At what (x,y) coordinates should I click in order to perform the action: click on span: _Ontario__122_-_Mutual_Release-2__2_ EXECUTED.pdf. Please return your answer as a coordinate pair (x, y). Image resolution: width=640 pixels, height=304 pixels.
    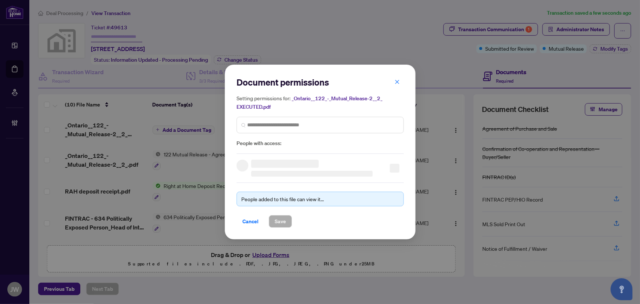
    Looking at the image, I should click on (310, 102).